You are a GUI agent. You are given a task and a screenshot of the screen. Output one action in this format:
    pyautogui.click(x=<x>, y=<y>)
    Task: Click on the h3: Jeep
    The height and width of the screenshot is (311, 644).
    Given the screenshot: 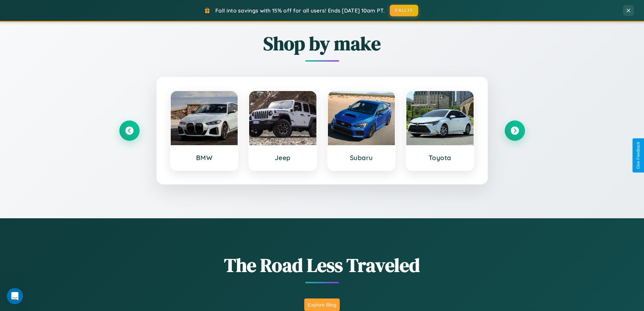 What is the action you would take?
    pyautogui.click(x=283, y=158)
    